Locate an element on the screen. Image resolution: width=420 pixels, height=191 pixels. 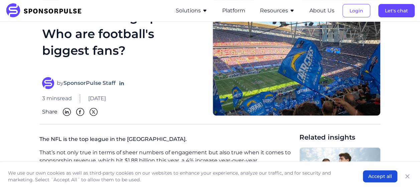
a: Login is located at coordinates (356, 11).